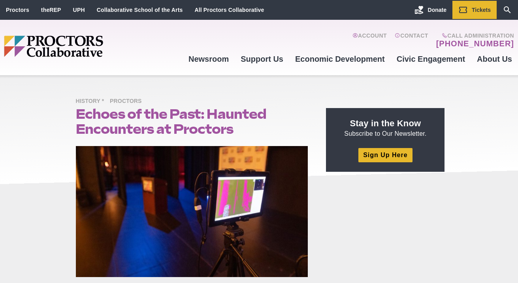  I want to click on span: Proctors, so click(128, 101).